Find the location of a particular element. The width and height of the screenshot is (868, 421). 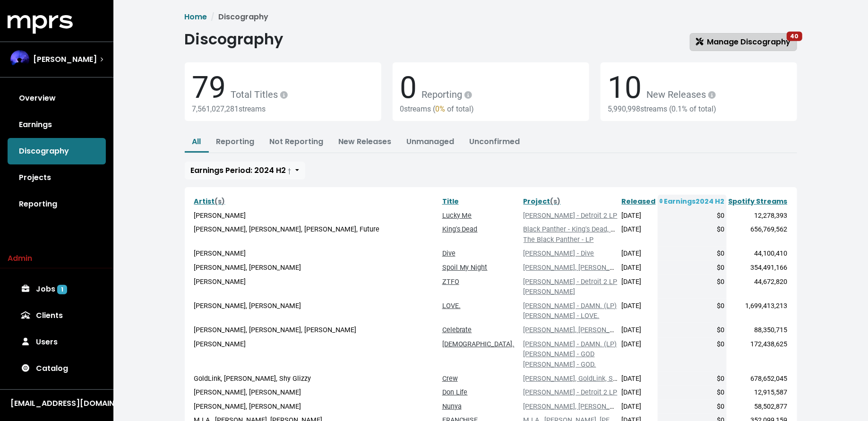

span: 0 is located at coordinates (409, 87).